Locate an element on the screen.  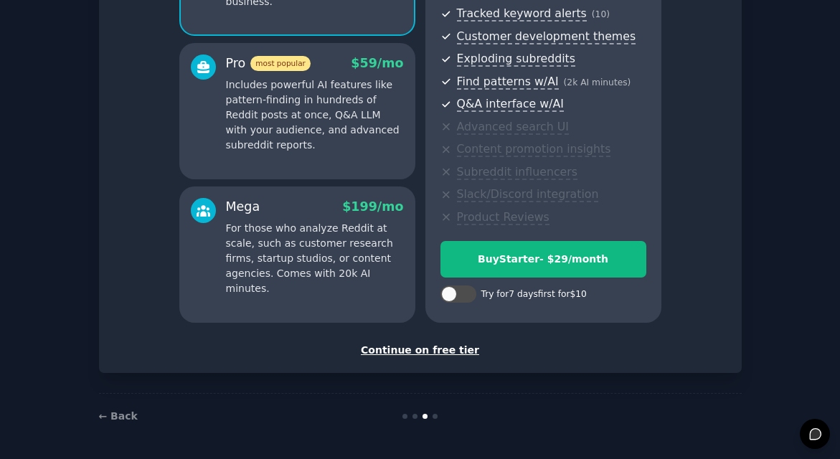
span: $ 59 /mo is located at coordinates (377, 63).